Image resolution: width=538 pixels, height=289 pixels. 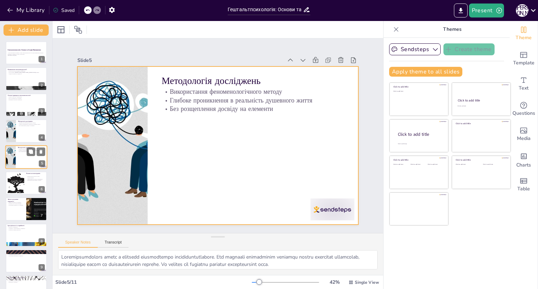 I want to click on div: Add ready made slides, so click(x=524, y=59).